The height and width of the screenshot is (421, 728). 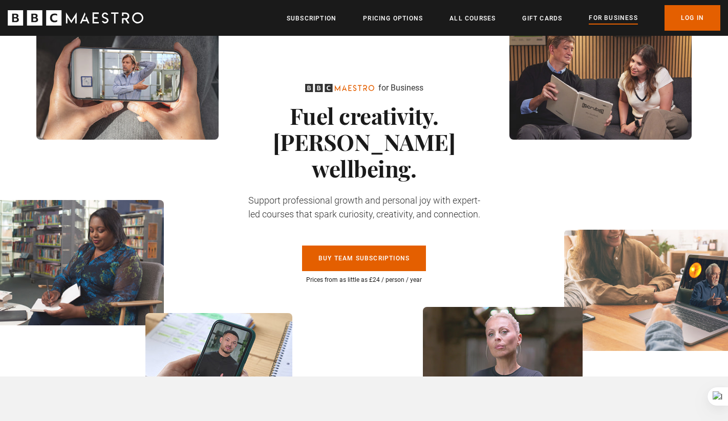 What do you see at coordinates (364, 259) in the screenshot?
I see `a: Buy Team Subscriptions` at bounding box center [364, 259].